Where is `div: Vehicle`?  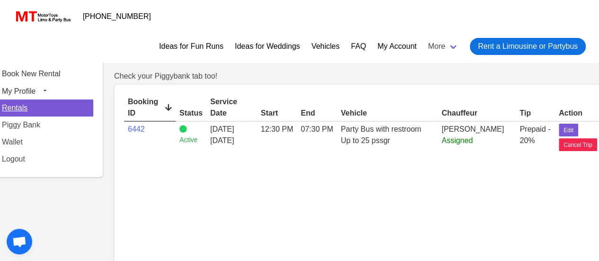 div: Vehicle is located at coordinates (387, 113).